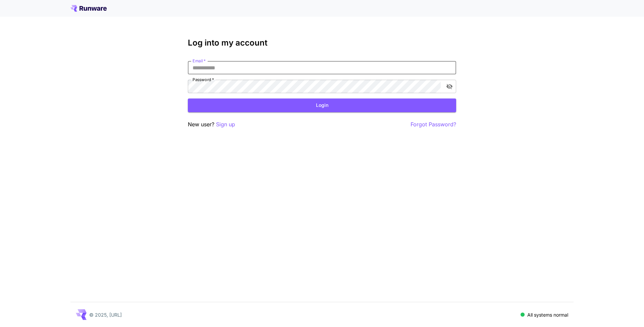 This screenshot has height=327, width=644. What do you see at coordinates (212, 124) in the screenshot?
I see `p: New user?` at bounding box center [212, 124].